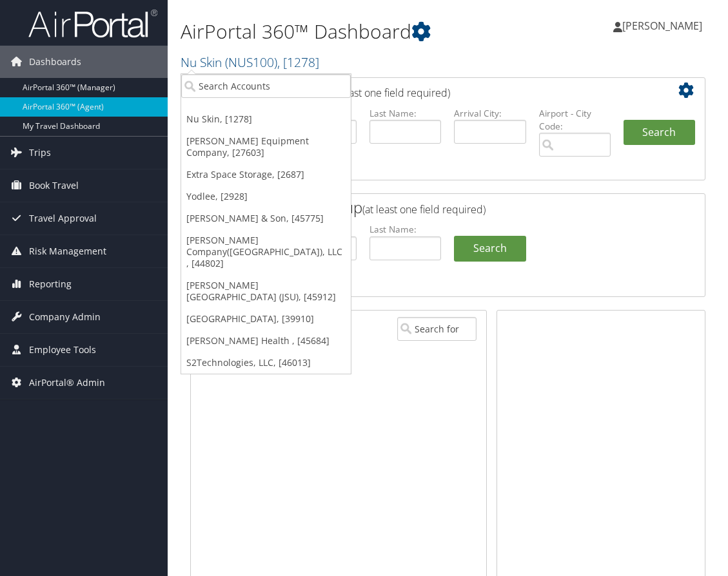 This screenshot has width=728, height=576. Describe the element at coordinates (93, 24) in the screenshot. I see `img: airportal-logo.png` at that location.